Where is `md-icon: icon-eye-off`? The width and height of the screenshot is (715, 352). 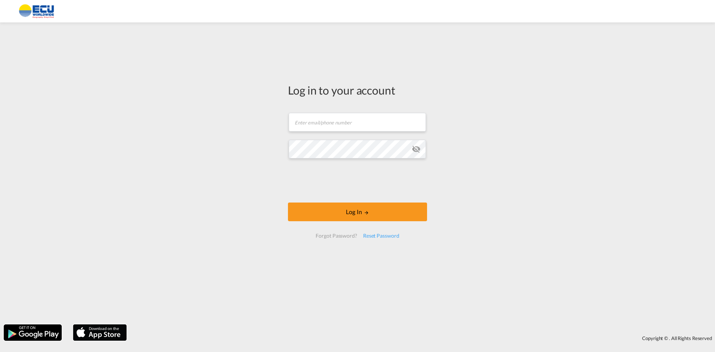 md-icon: icon-eye-off is located at coordinates (416, 149).